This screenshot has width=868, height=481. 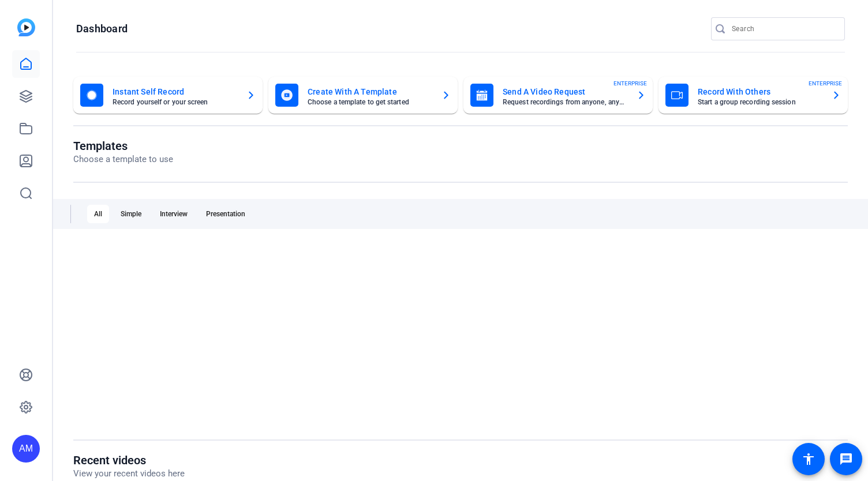 I want to click on p: View your recent videos here, so click(x=128, y=473).